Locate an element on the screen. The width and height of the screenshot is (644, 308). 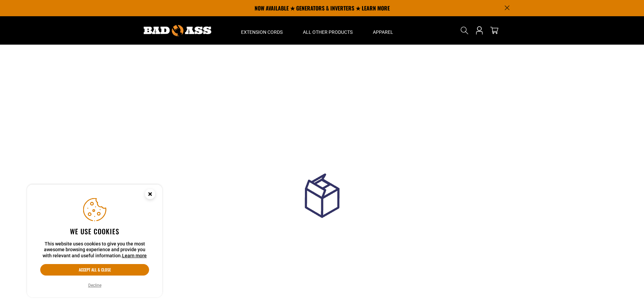
summary: Extension Cords is located at coordinates (261, 31).